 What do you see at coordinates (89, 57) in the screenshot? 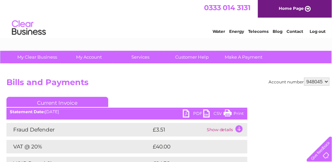
I see `a: My Account` at bounding box center [89, 57].